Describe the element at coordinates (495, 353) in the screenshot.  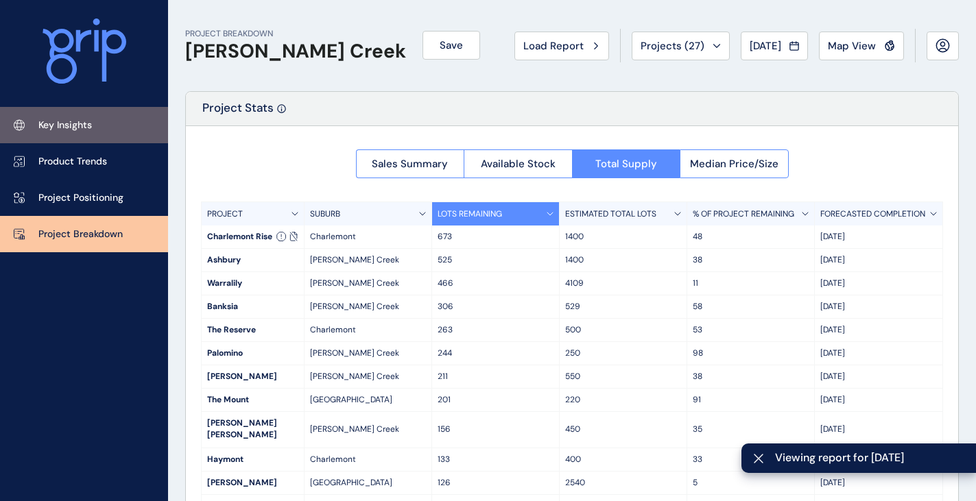
I see `p: 244` at that location.